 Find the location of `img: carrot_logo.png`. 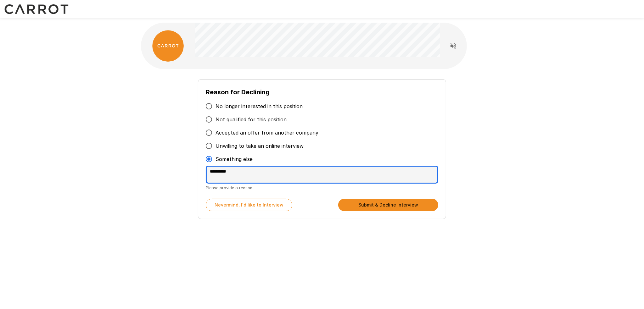

img: carrot_logo.png is located at coordinates (168, 46).